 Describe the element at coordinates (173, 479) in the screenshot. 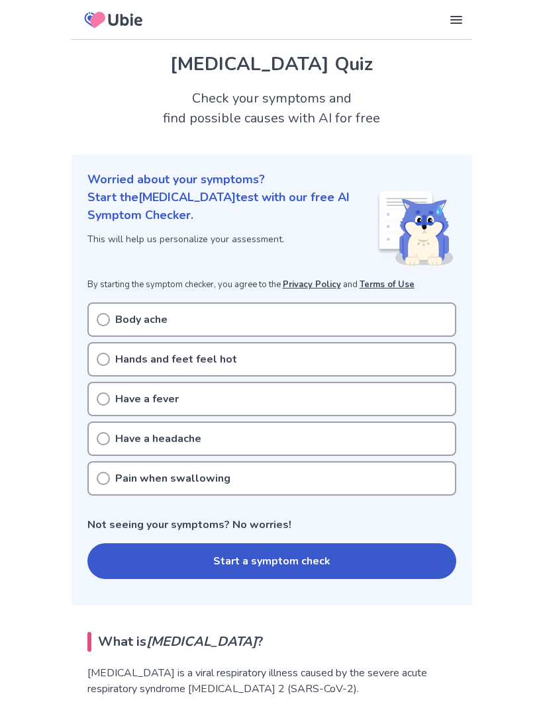

I see `p: Pain when swallowing` at that location.